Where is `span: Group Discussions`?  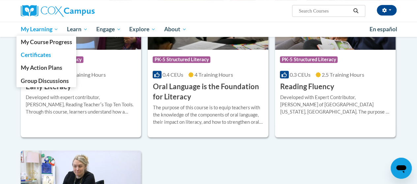 span: Group Discussions is located at coordinates (44, 81).